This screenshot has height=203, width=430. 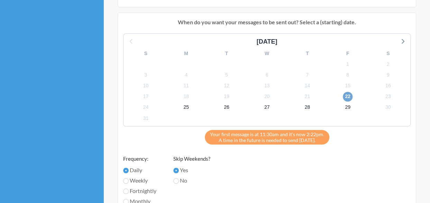 What do you see at coordinates (307, 107) in the screenshot?
I see `span: Sunday, September 28, 2025` at bounding box center [307, 107].